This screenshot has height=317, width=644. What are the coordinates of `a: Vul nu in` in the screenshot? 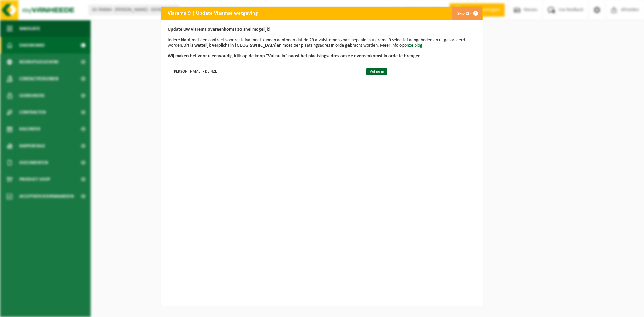 It's located at (377, 72).